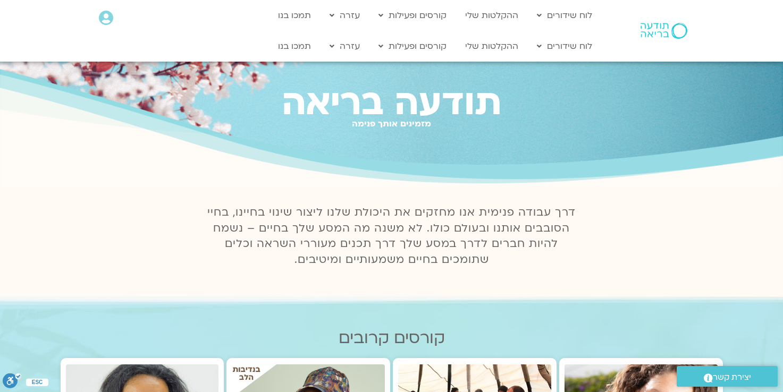 Image resolution: width=783 pixels, height=392 pixels. What do you see at coordinates (664, 31) in the screenshot?
I see `img: תודעה בריאה` at bounding box center [664, 31].